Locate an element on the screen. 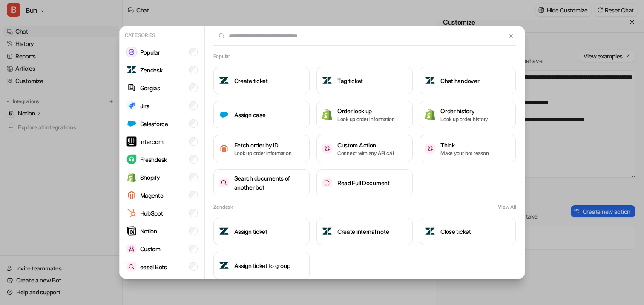 The height and width of the screenshot is (305, 644). img: Tag ticket is located at coordinates (327, 81).